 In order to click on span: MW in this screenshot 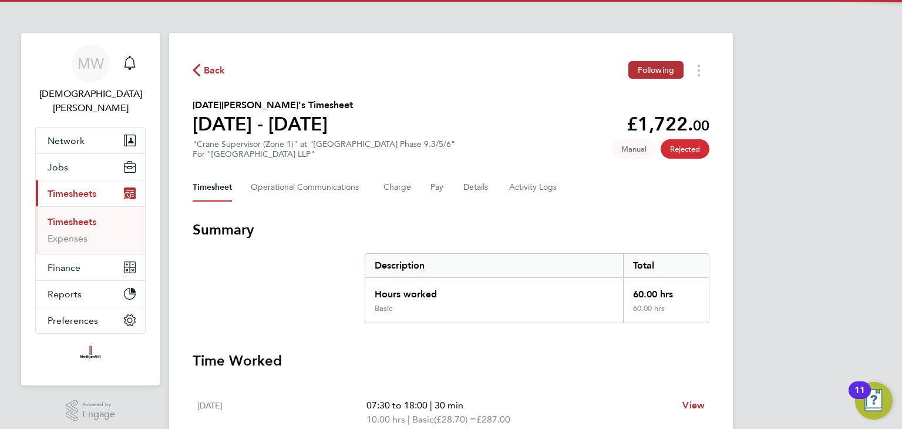, I will do `click(90, 63)`.